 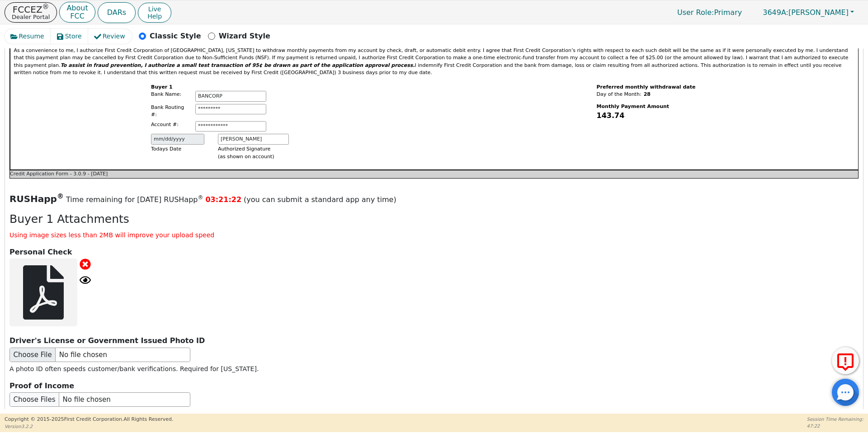 What do you see at coordinates (31, 10) in the screenshot?
I see `p: FCCEZ` at bounding box center [31, 10].